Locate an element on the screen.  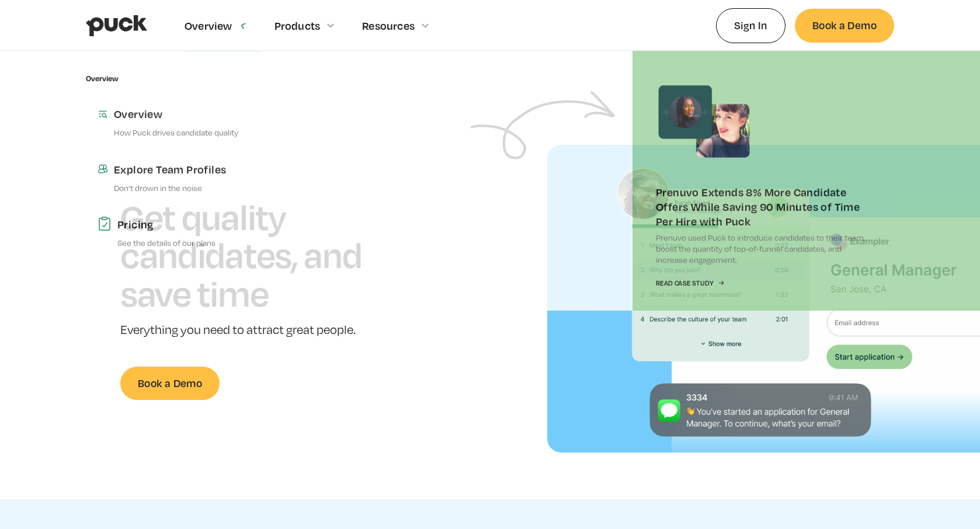
a: Prenuvo Extends 8% More Candidate Offers While Saving 90 Minutes of Time Per Hire with PuckPrenuv... is located at coordinates (763, 181).